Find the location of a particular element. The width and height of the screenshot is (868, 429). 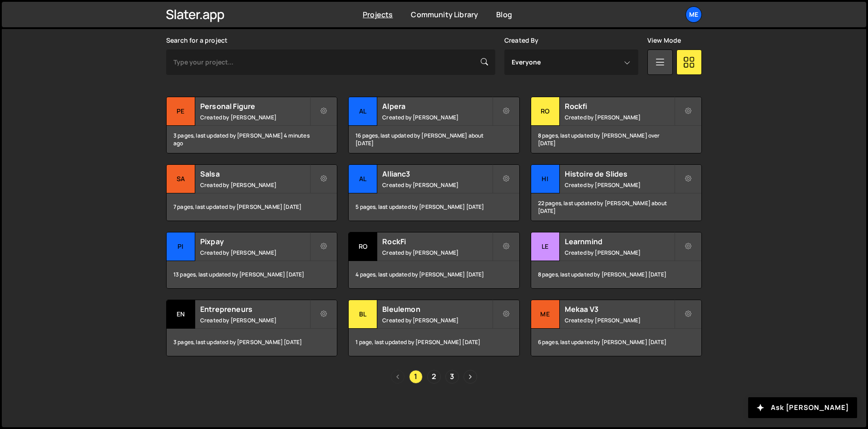

h2: Salsa is located at coordinates (255, 173).